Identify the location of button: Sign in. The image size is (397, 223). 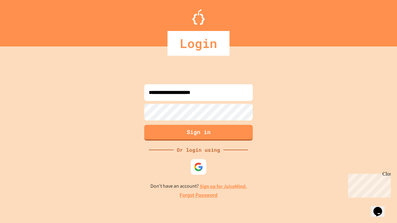
(198, 133).